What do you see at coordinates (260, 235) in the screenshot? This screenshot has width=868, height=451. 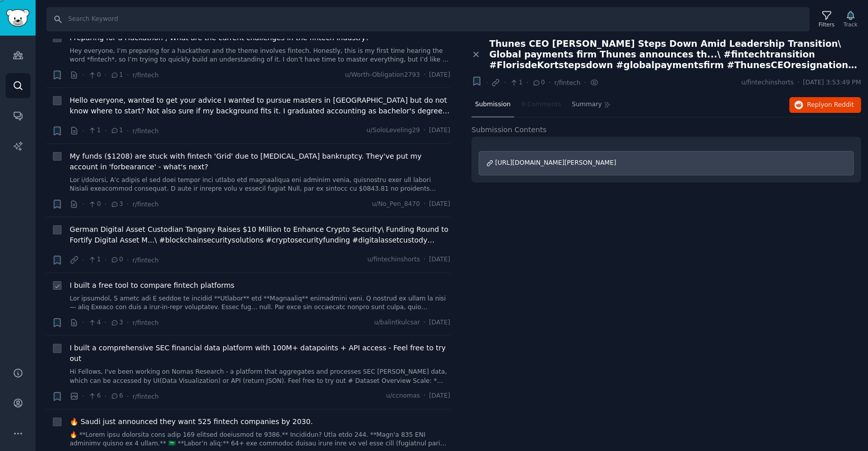 I see `a: German Digital Asset Custodian Tangany Raises $10 Million to Enhance Crypto Security\ Funding Rou...` at bounding box center [260, 235].